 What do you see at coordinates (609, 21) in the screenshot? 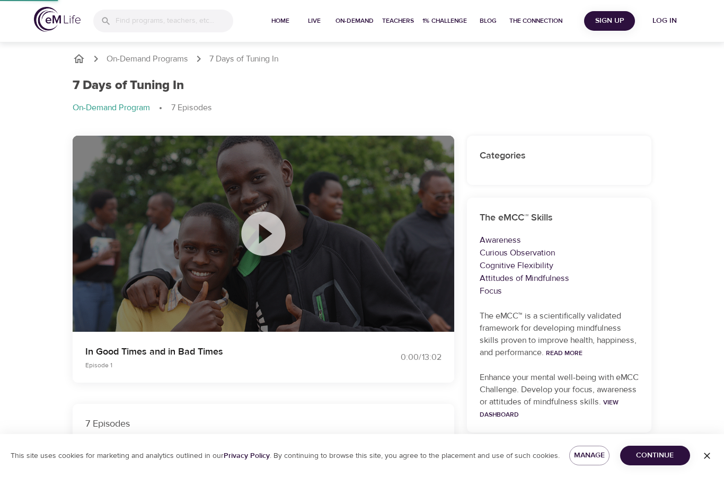
I see `button: Sign Up` at bounding box center [609, 21].